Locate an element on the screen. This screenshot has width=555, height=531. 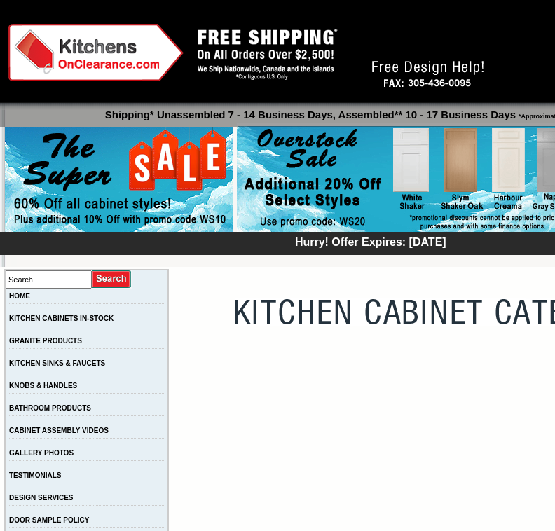
a: DOOR SAMPLE POLICY is located at coordinates (49, 520).